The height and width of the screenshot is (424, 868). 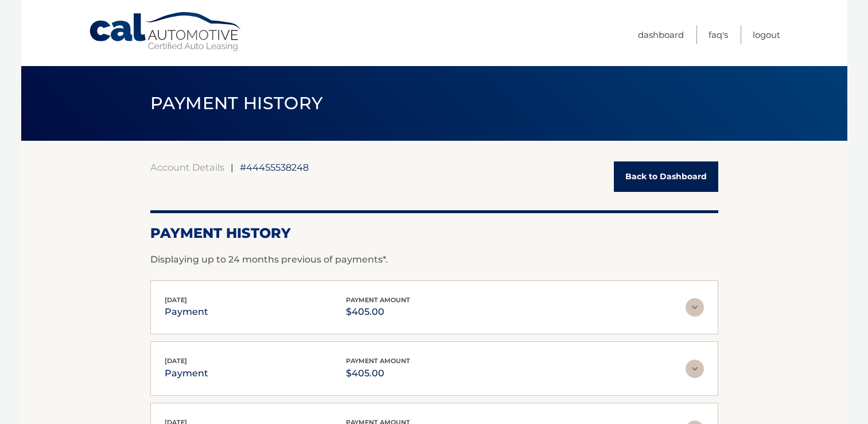 I want to click on span: #44455538248, so click(x=274, y=167).